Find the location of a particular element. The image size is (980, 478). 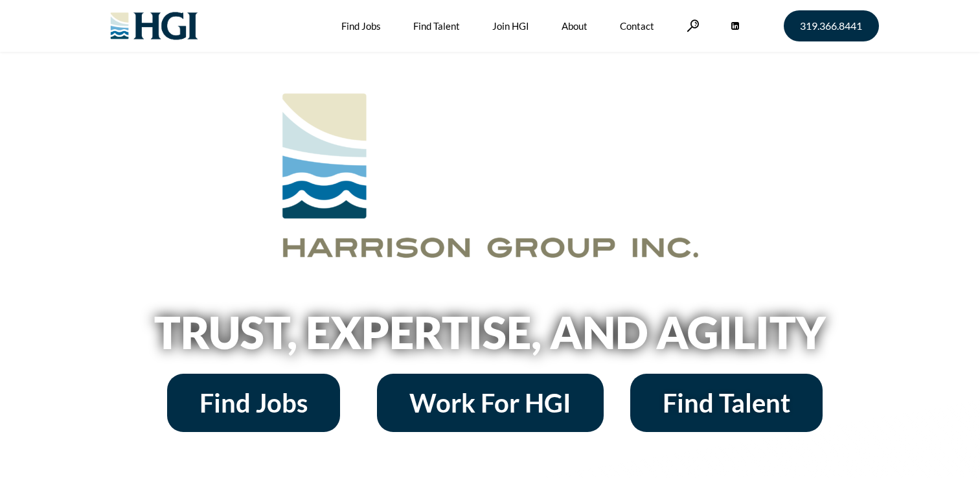

span: 319.366.8441 is located at coordinates (831, 26).